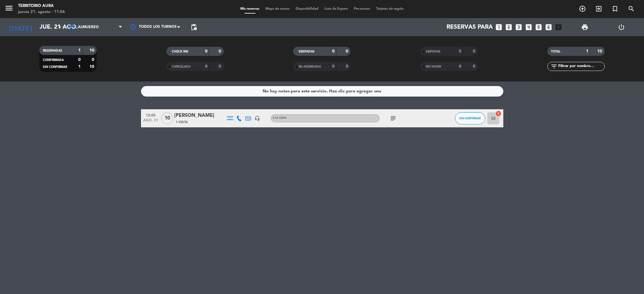  What do you see at coordinates (194, 27) in the screenshot?
I see `span: pending_actions` at bounding box center [194, 27].